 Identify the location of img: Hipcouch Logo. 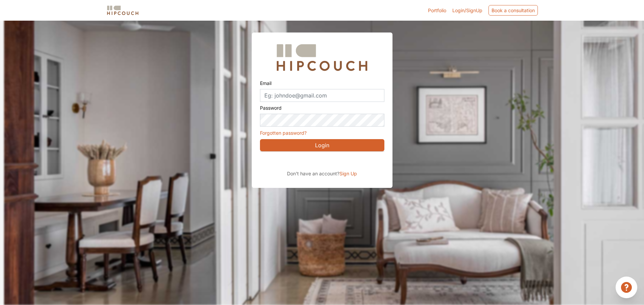
(322, 58).